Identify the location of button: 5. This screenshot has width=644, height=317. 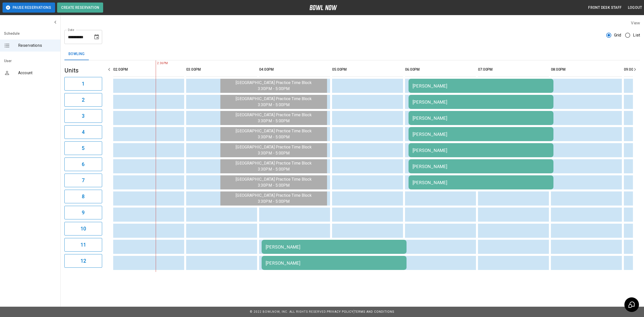
(83, 148).